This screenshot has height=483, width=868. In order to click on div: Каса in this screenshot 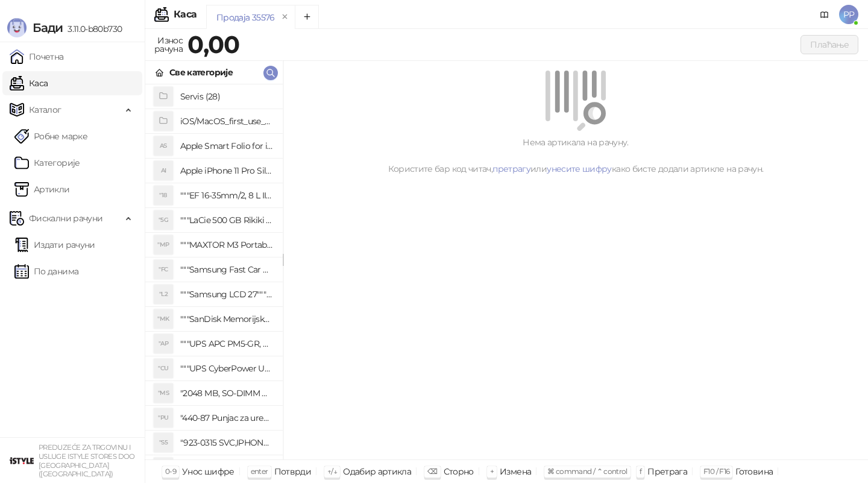, I will do `click(185, 14)`.